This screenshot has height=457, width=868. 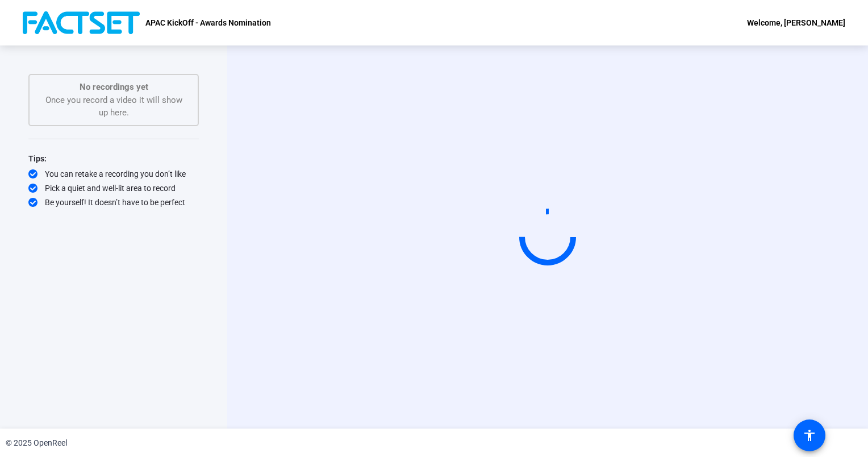 What do you see at coordinates (810, 435) in the screenshot?
I see `mat-icon: accessibility` at bounding box center [810, 435].